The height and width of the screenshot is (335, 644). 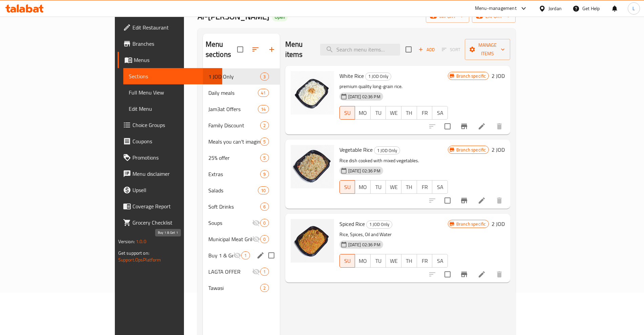 What do you see at coordinates (241, 223) in the screenshot?
I see `div: Soups0` at bounding box center [241, 223].